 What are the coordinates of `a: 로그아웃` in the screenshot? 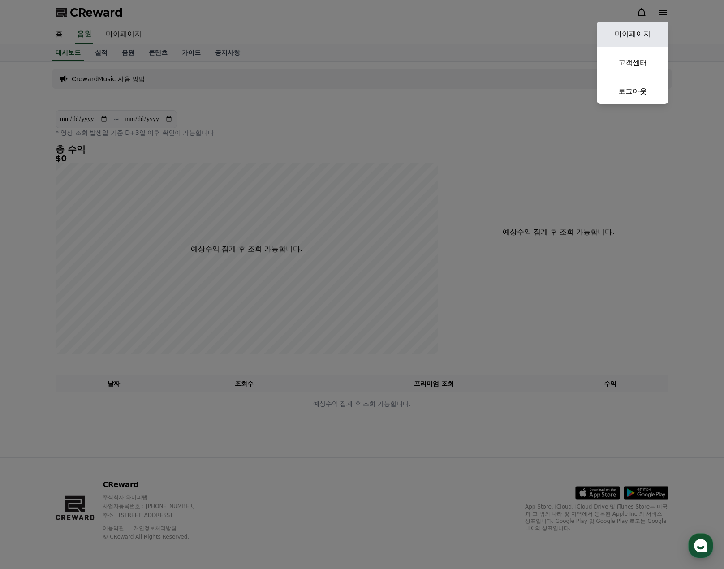 It's located at (632, 91).